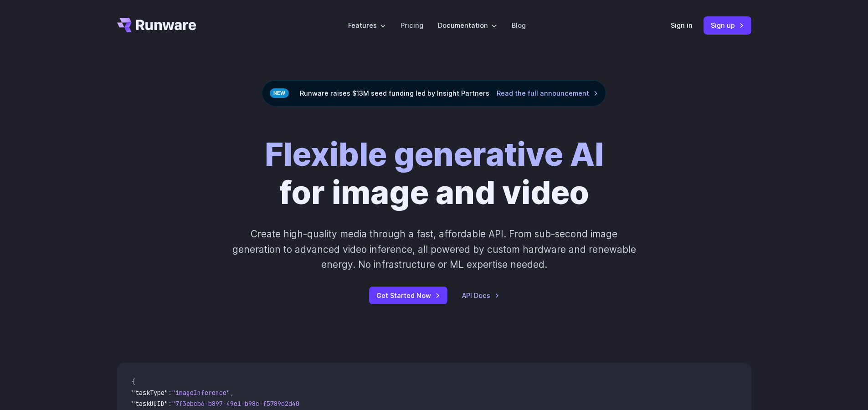  I want to click on a: Blog, so click(519, 25).